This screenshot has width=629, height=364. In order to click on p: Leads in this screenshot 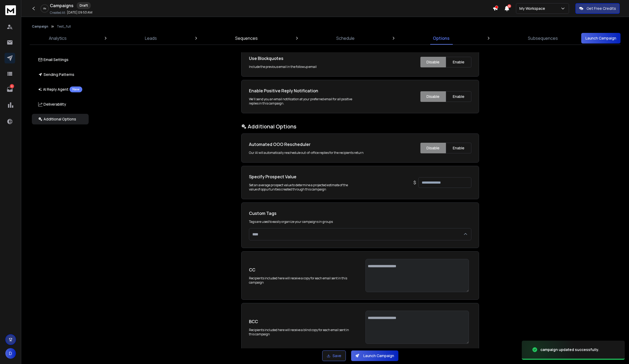, I will do `click(151, 38)`.